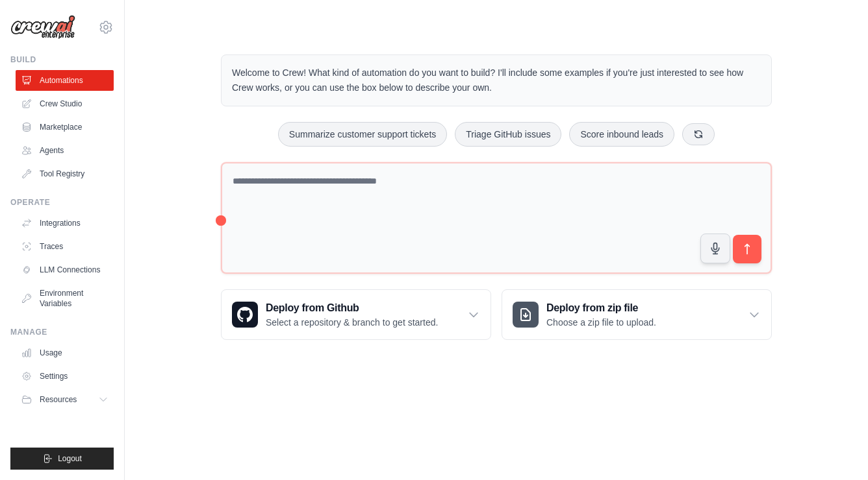 The height and width of the screenshot is (480, 868). Describe the element at coordinates (508, 134) in the screenshot. I see `button: Triage GitHub issues` at that location.